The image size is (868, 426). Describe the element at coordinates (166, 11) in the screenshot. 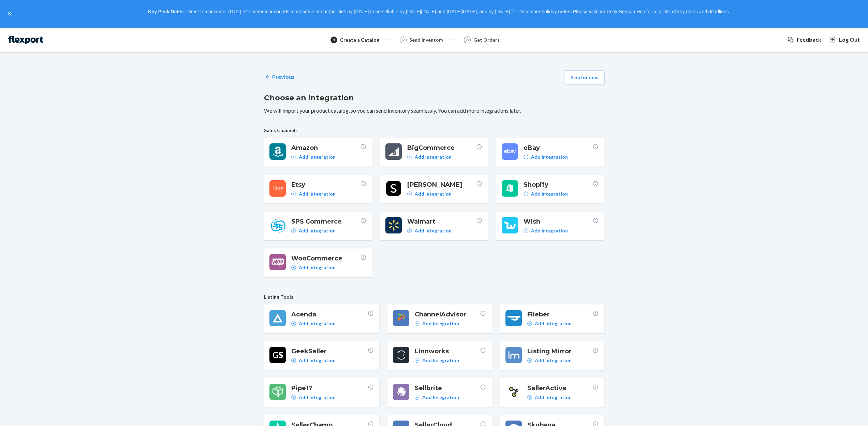

I see `strong: Key Peak Dates` at that location.